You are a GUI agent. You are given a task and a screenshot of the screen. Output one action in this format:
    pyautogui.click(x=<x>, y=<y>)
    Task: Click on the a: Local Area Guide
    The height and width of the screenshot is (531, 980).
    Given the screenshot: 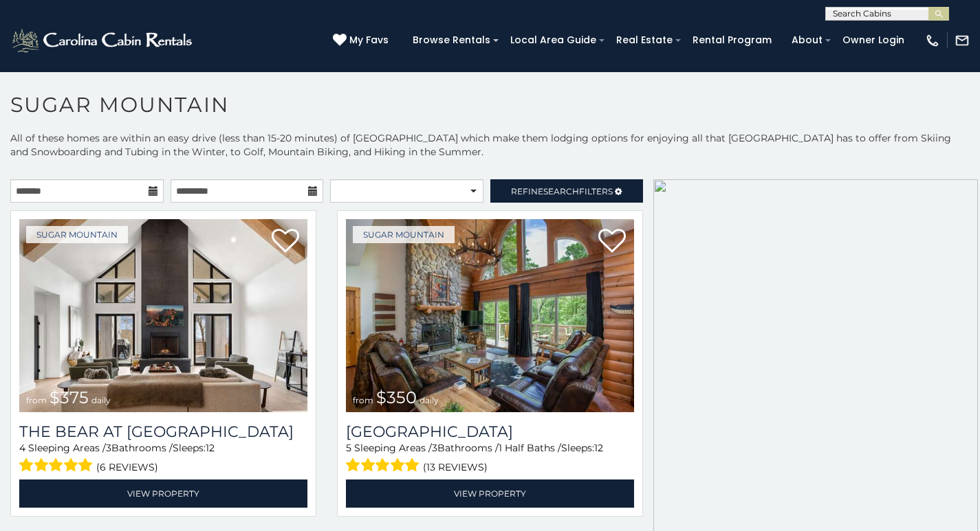 What is the action you would take?
    pyautogui.click(x=553, y=40)
    